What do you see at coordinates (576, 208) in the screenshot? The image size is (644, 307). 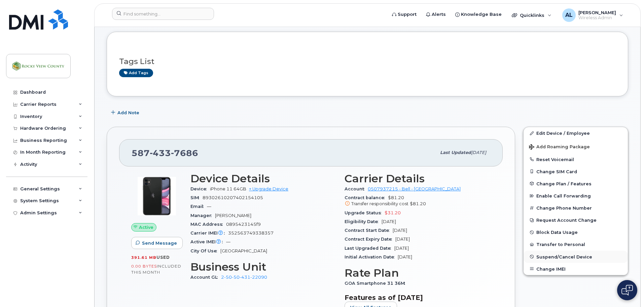 I see `button: Change Phone Number` at bounding box center [576, 208].